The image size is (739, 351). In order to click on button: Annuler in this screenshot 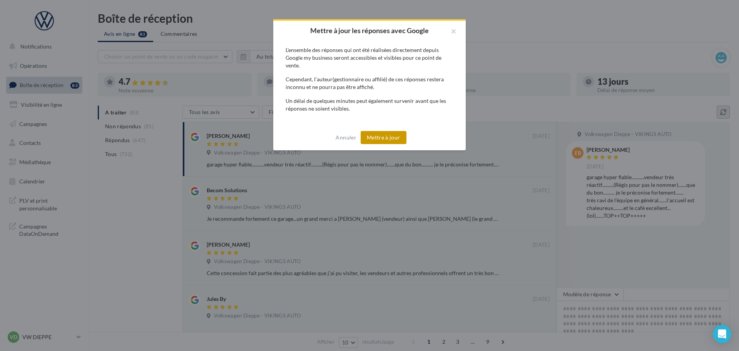, I will do `click(346, 137)`.